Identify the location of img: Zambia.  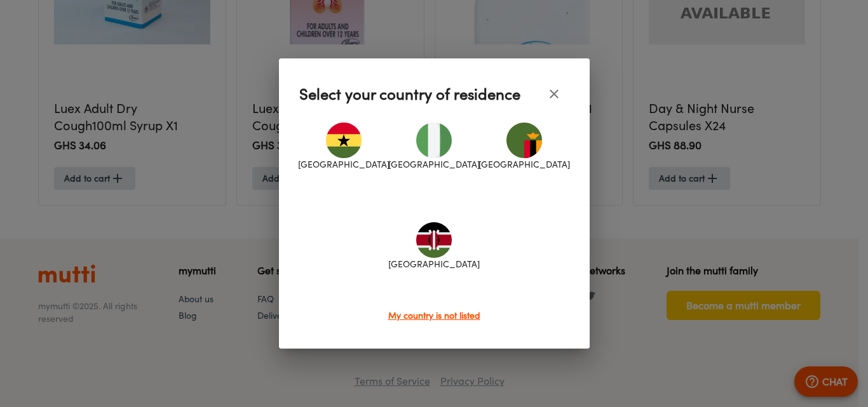
(524, 140).